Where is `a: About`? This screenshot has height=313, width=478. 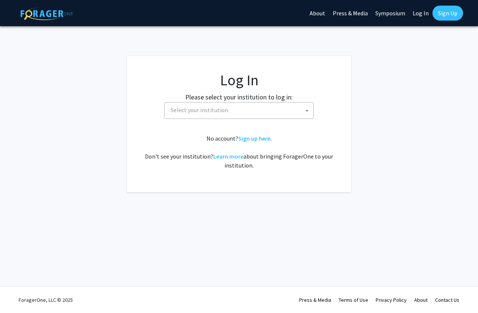 a: About is located at coordinates (421, 300).